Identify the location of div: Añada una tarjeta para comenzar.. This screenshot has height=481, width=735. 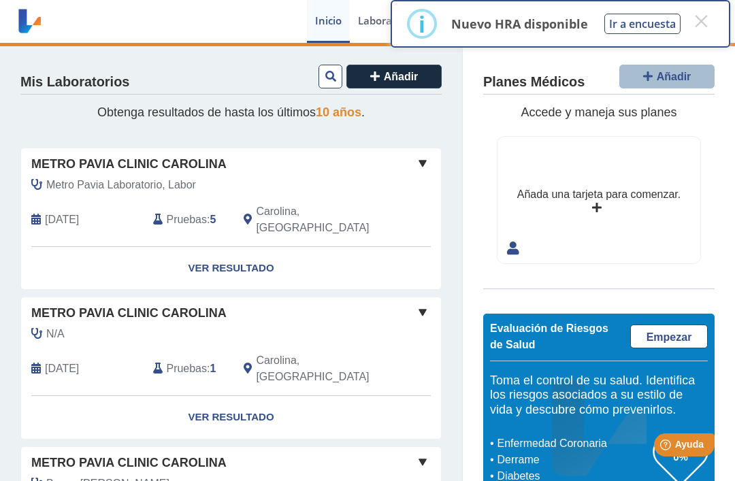
(599, 195).